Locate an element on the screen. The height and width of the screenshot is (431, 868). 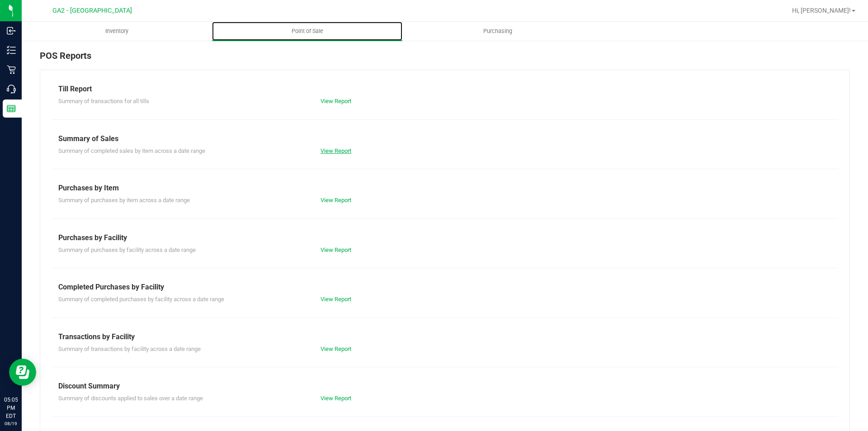
inline-svg: Inventory is located at coordinates (11, 50).